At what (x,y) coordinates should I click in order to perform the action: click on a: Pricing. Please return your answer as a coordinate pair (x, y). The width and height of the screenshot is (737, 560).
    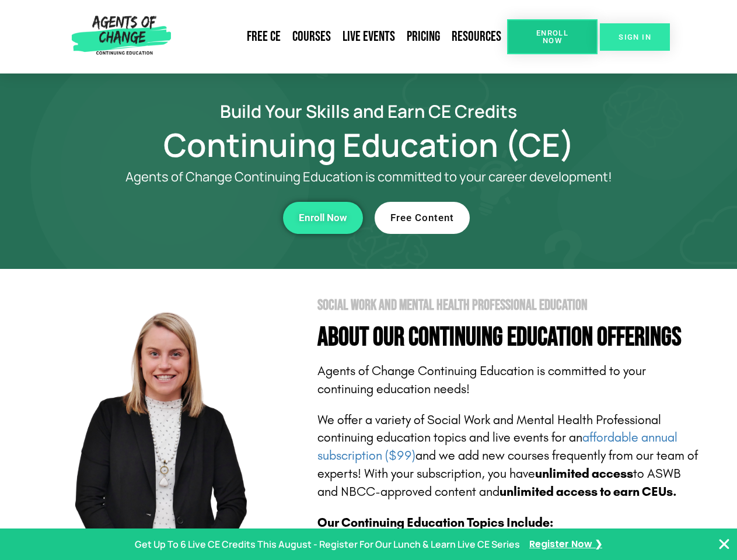
    Looking at the image, I should click on (423, 37).